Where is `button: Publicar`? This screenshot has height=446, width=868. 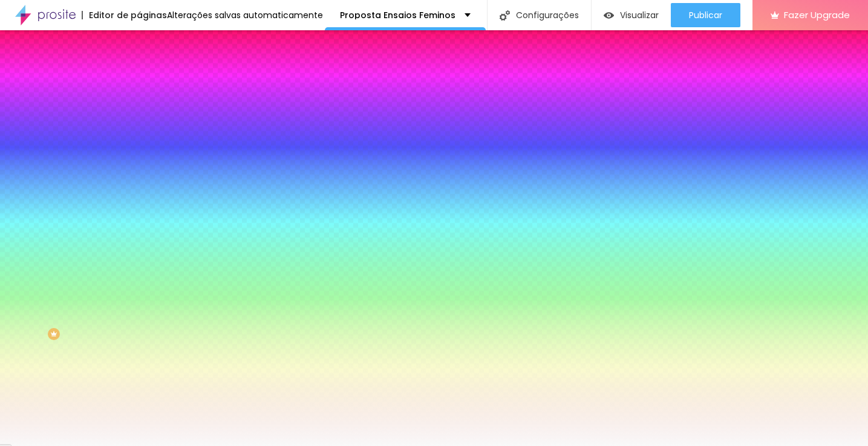
button: Publicar is located at coordinates (705, 15).